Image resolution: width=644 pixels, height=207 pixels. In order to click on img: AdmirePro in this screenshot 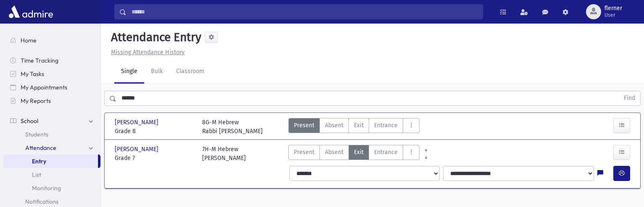, I will do `click(30, 12)`.